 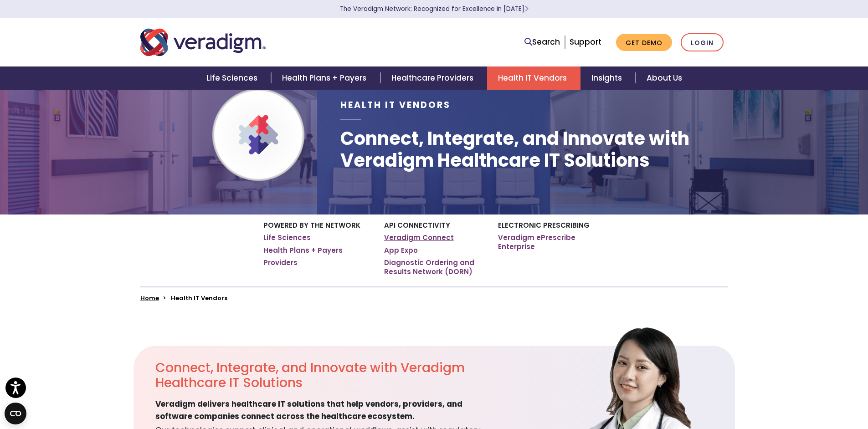 I want to click on a: Login, so click(x=702, y=43).